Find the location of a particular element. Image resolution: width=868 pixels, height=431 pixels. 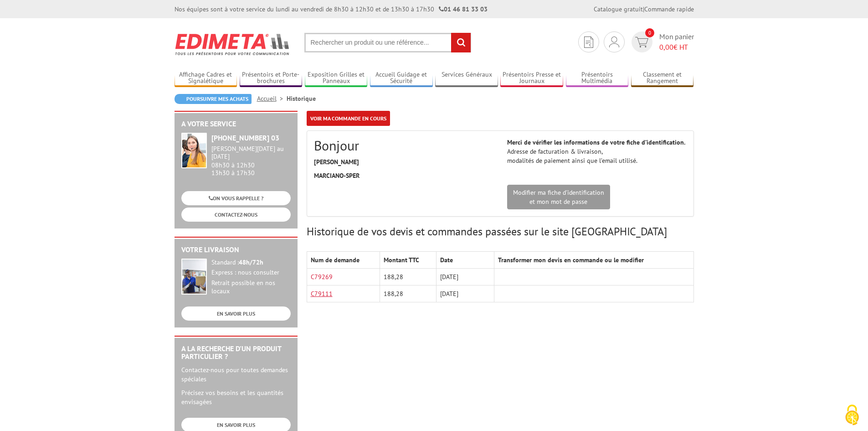

th: Montant TTC is located at coordinates (408, 260).